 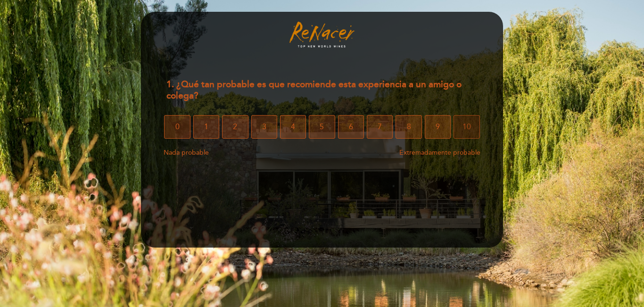 What do you see at coordinates (379, 127) in the screenshot?
I see `button: 7` at bounding box center [379, 127].